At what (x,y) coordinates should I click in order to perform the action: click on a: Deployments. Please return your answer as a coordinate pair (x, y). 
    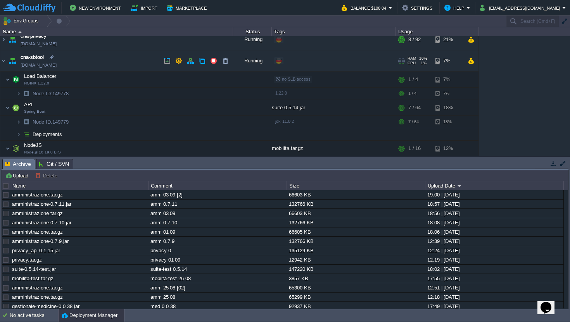
    Looking at the image, I should click on (47, 134).